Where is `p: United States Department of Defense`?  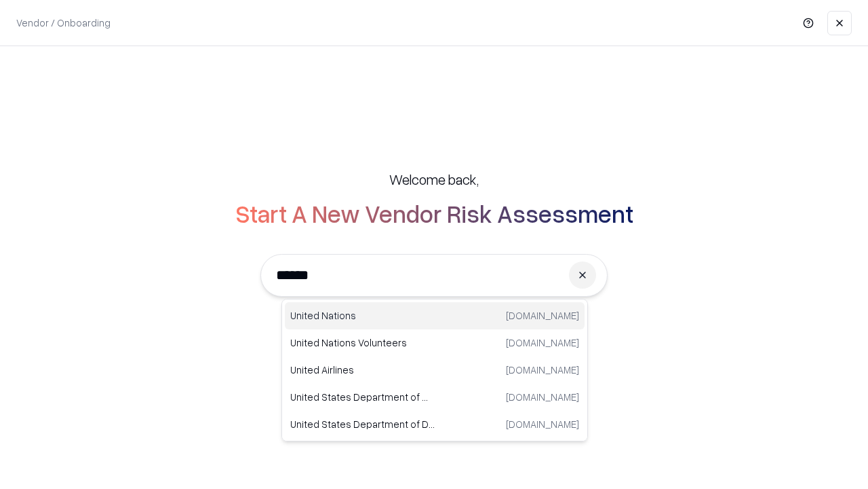 p: United States Department of Defense is located at coordinates (362, 423).